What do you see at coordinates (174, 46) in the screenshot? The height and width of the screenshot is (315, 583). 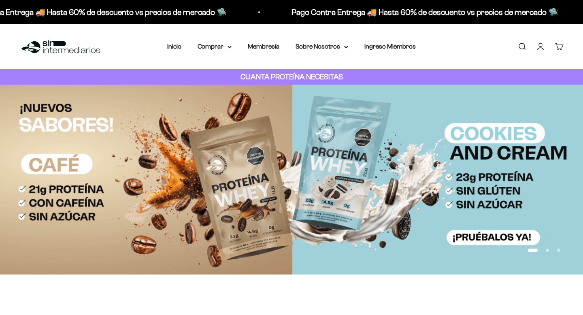 I see `a: Inicio` at bounding box center [174, 46].